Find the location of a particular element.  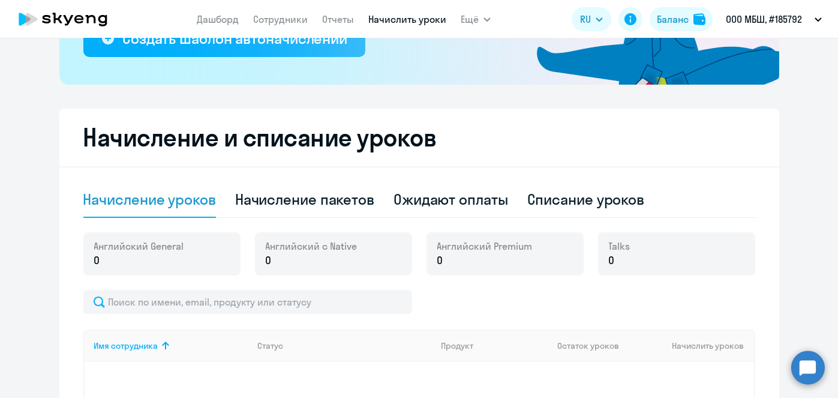

button: RU is located at coordinates (592, 19).